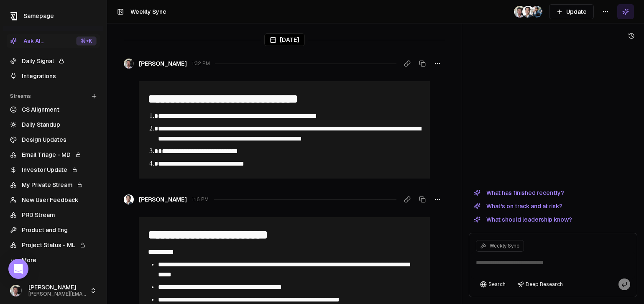 The image size is (644, 304). What do you see at coordinates (53, 260) in the screenshot?
I see `a: More` at bounding box center [53, 260].